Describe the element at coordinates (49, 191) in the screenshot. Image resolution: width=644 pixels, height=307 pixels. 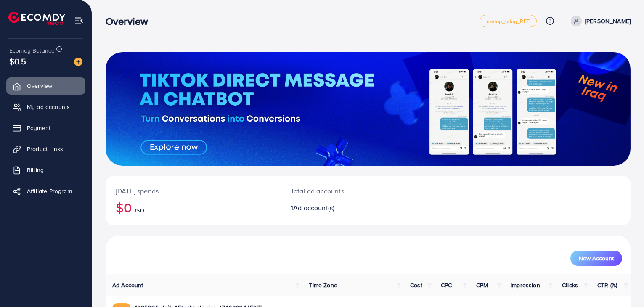
I see `span: Affiliate Program` at that location.